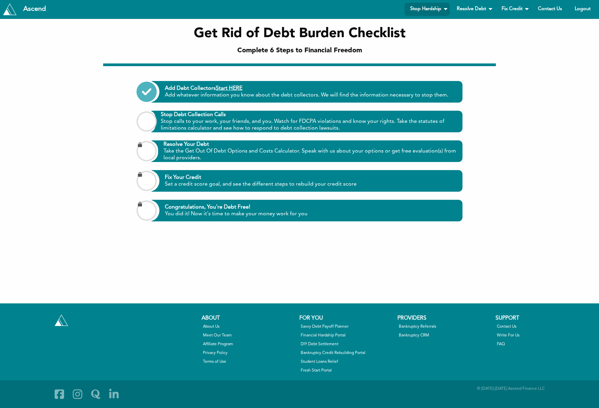 The width and height of the screenshot is (599, 408). Describe the element at coordinates (78, 394) in the screenshot. I see `a: Instagram` at that location.